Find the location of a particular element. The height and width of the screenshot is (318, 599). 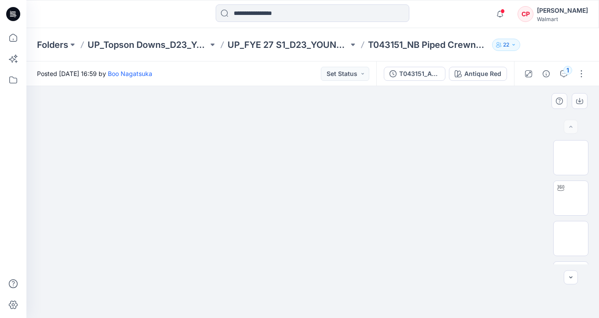

a: Boo Nagatsuka is located at coordinates (130, 73).